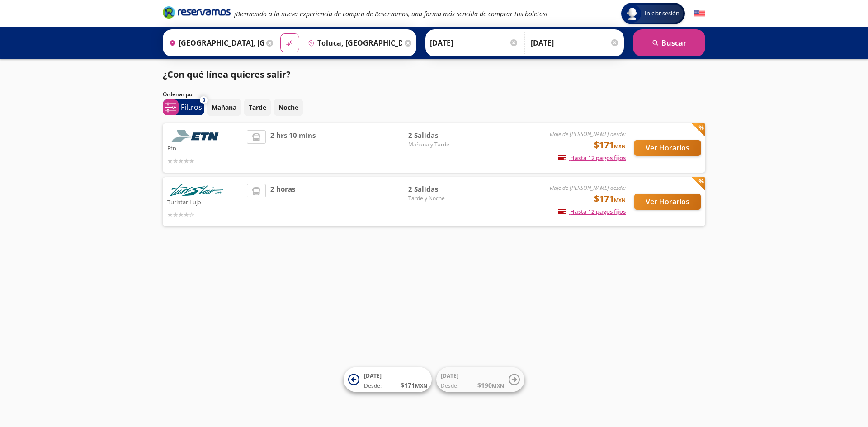 The height and width of the screenshot is (427, 868). What do you see at coordinates (293, 148) in the screenshot?
I see `span: 2 hrs 10 mins` at bounding box center [293, 148].